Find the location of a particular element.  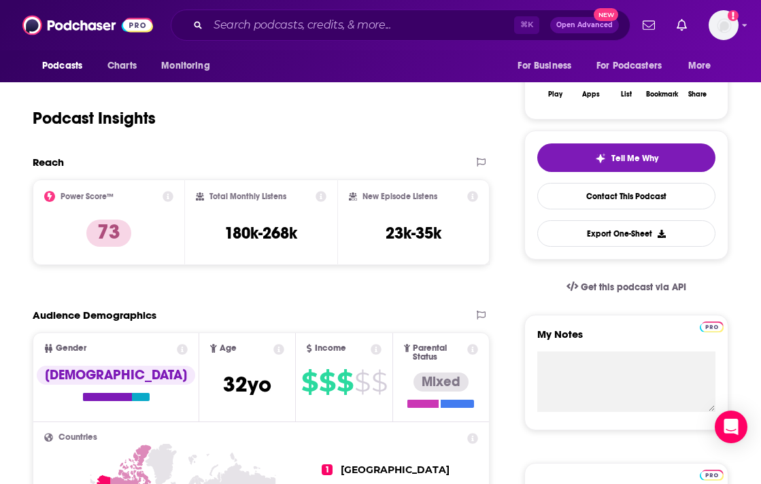

span: ⌘ K is located at coordinates (526, 25).